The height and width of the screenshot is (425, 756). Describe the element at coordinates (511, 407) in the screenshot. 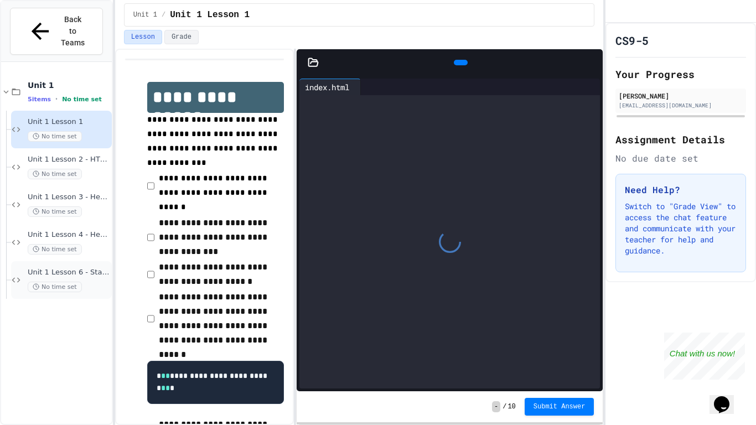

I see `span: 10` at that location.